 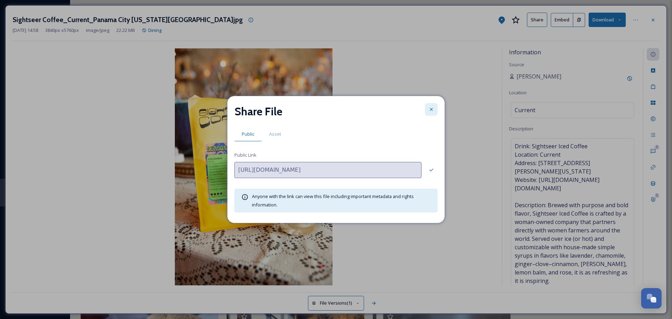 I want to click on span: Anyone with the link can view this file including important metadata and rights information., so click(x=333, y=200).